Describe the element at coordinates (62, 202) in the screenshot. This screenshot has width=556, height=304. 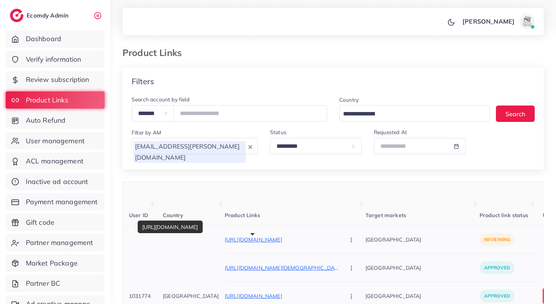
I see `span: Payment management` at that location.